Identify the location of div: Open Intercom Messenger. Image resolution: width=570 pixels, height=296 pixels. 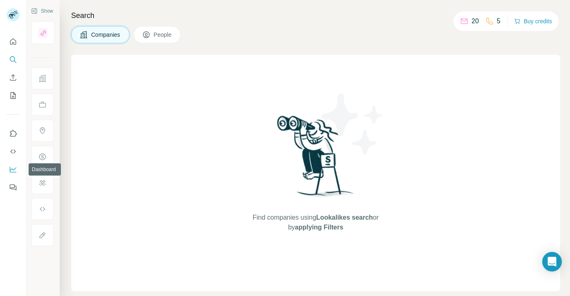
(552, 262).